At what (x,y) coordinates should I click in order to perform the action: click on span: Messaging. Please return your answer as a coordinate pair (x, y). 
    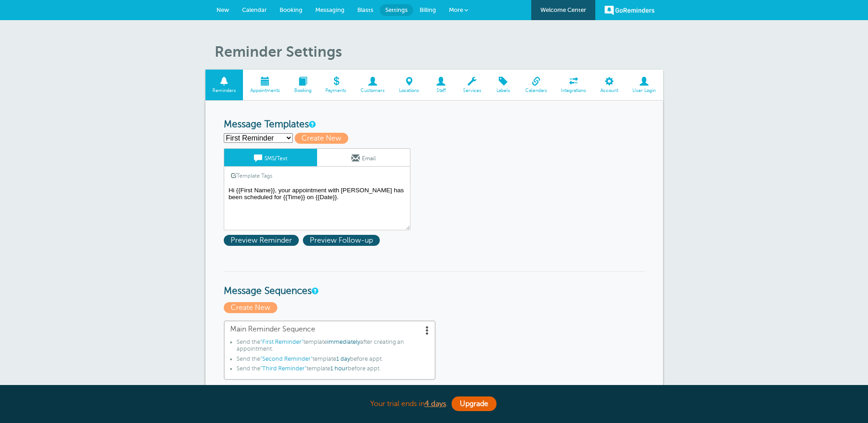
    Looking at the image, I should click on (330, 9).